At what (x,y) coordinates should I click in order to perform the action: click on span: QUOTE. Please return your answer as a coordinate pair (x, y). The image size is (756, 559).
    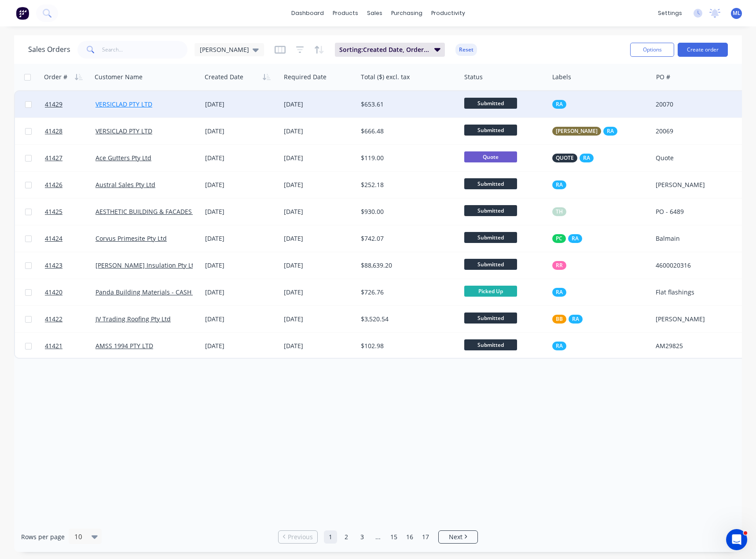
    Looking at the image, I should click on (565, 158).